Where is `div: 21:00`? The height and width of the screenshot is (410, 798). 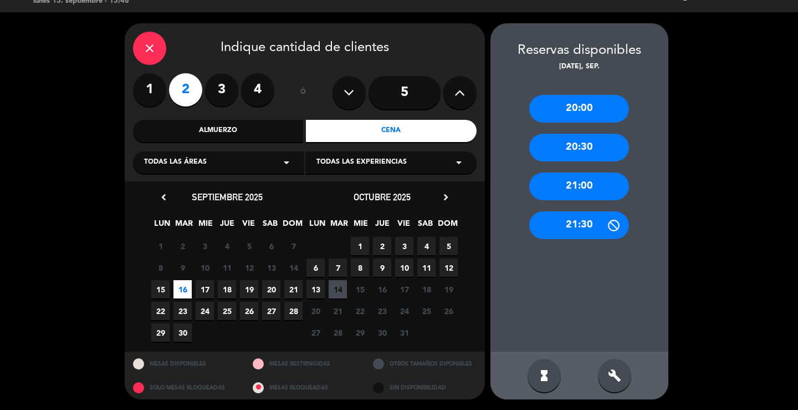 div: 21:00 is located at coordinates (579, 186).